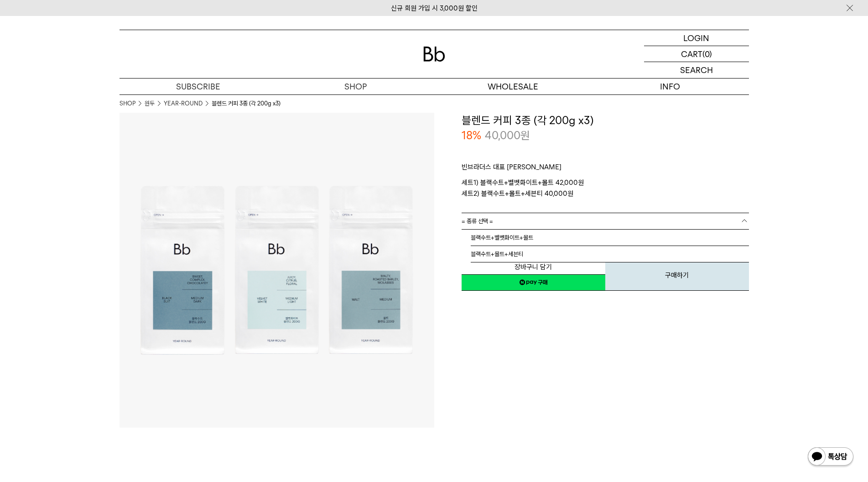 The height and width of the screenshot is (482, 868). I want to click on p: CART, so click(692, 54).